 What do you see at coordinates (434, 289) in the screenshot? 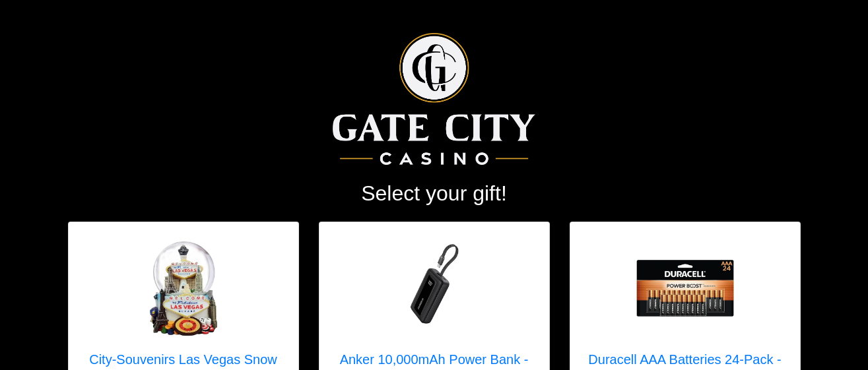
I see `img: Anker 10,000mAh Power Bank - Black` at bounding box center [434, 289].